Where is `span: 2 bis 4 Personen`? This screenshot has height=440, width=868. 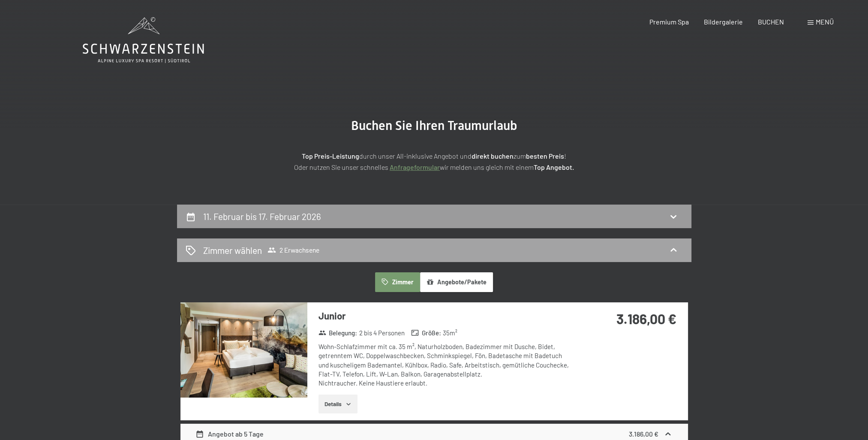
span: 2 bis 4 Personen is located at coordinates (382, 333).